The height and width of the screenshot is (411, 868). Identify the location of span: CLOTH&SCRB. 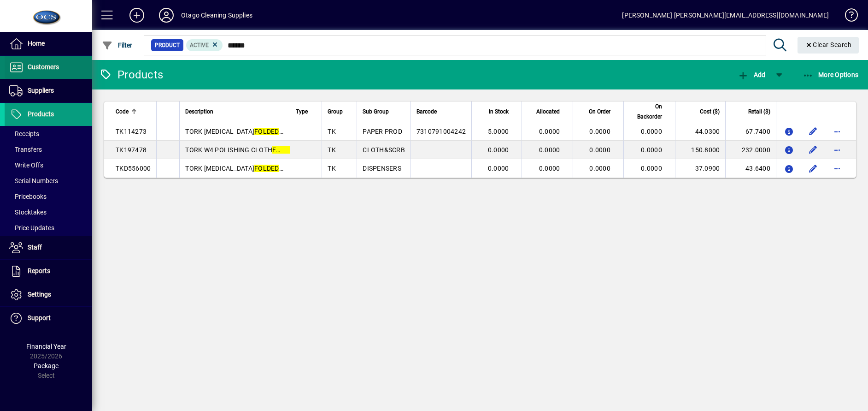
(383, 150).